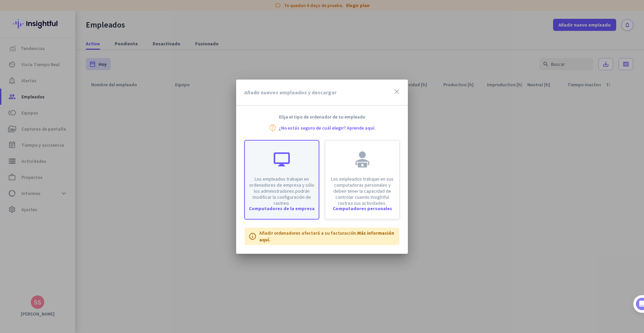 This screenshot has height=333, width=644. Describe the element at coordinates (282, 191) in the screenshot. I see `p: Los empleados trabajan en ordenadores de empresa y sólo los administradores podrán modificar la c...` at that location.